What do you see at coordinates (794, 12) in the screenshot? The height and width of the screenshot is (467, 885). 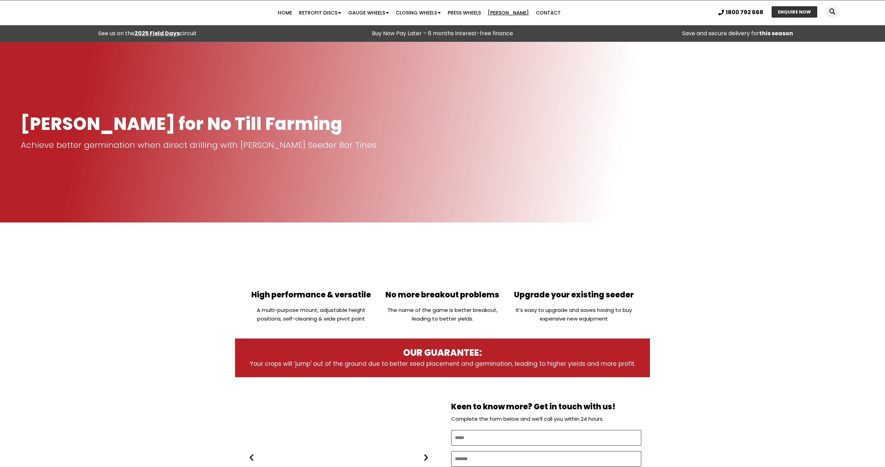 I see `span: ENQUIRE NOW` at bounding box center [794, 12].